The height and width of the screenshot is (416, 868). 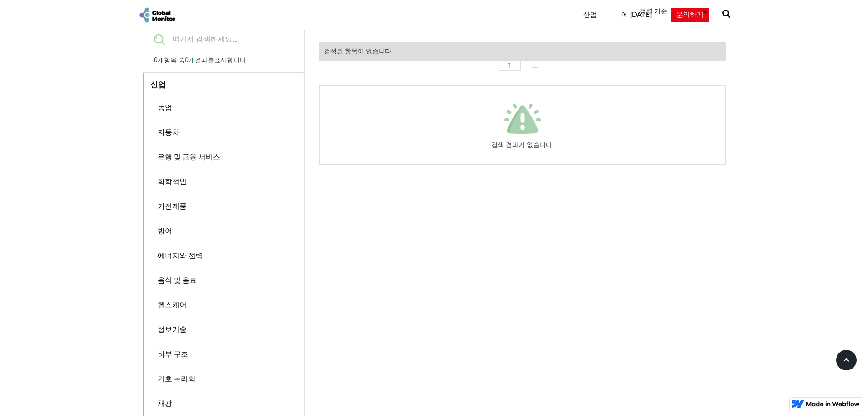 I want to click on a: 화학적인, so click(x=172, y=183).